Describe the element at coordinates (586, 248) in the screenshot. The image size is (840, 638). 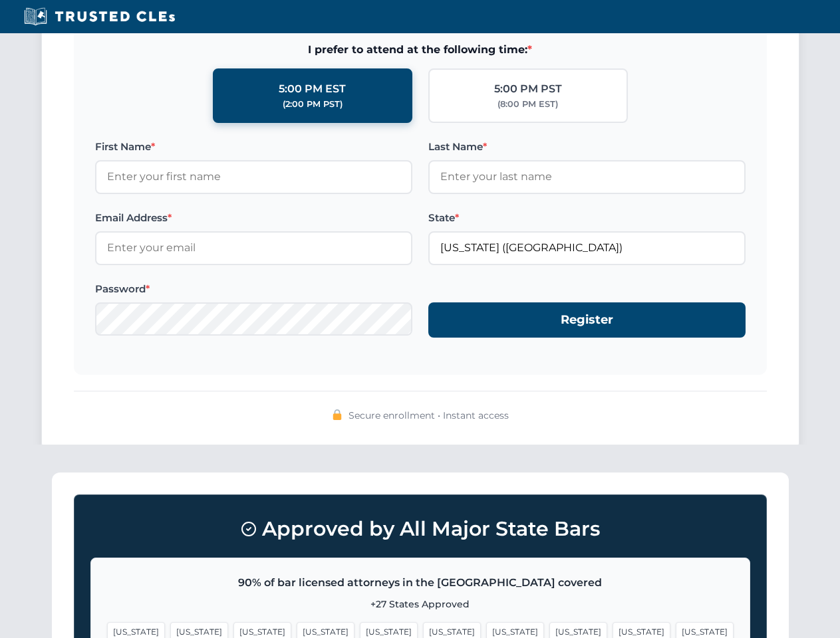
I see `input: Florida (FL)` at that location.